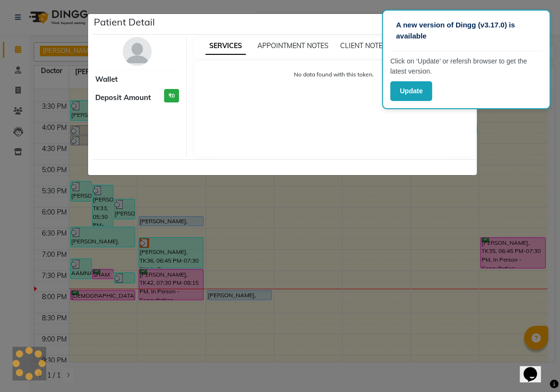  Describe the element at coordinates (363, 46) in the screenshot. I see `span: CLIENT NOTES` at that location.